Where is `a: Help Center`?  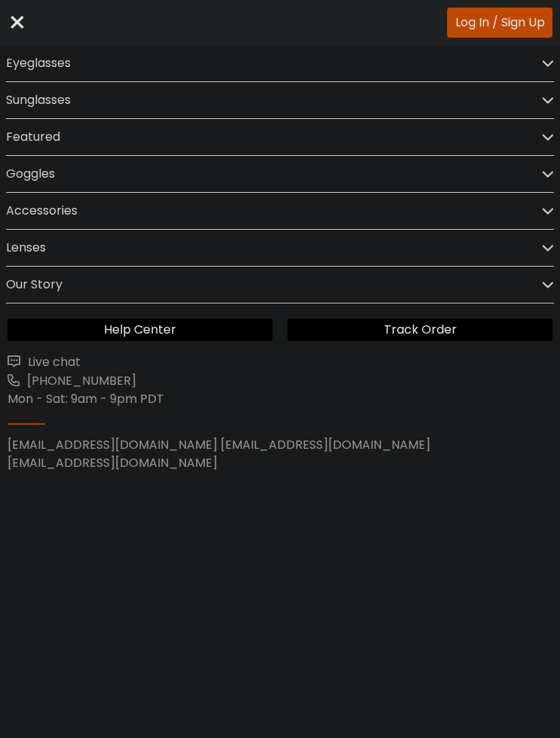 a: Help Center is located at coordinates (140, 329).